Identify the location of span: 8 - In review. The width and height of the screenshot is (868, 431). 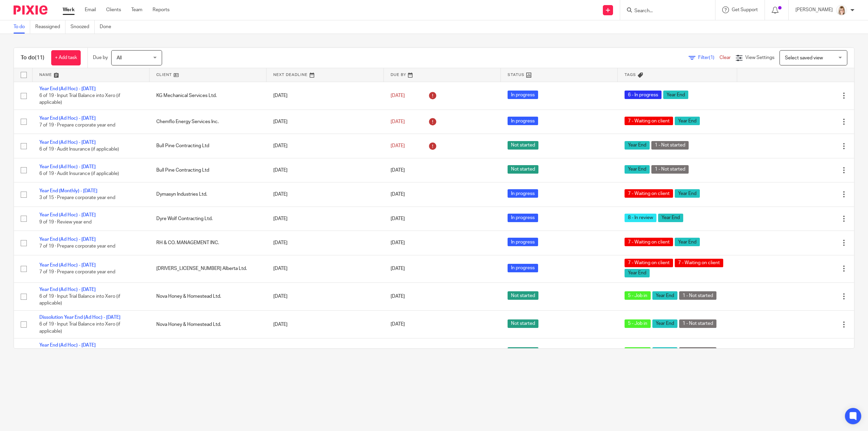
(641, 218).